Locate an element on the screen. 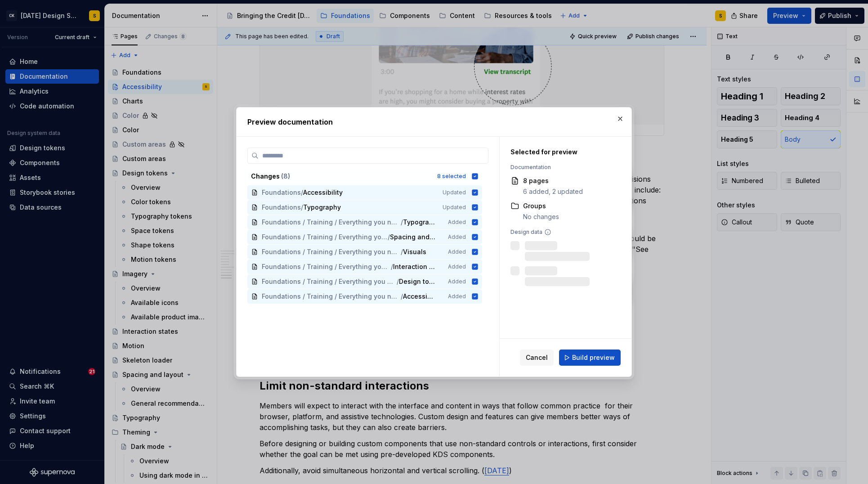 This screenshot has width=868, height=484. div: Changes is located at coordinates (342, 176).